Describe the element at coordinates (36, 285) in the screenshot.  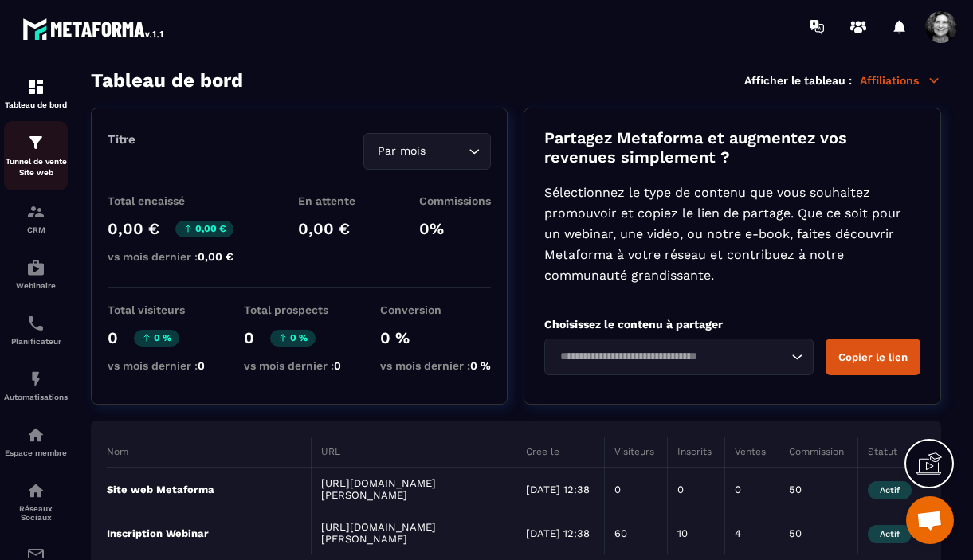
I see `p: Webinaire` at that location.